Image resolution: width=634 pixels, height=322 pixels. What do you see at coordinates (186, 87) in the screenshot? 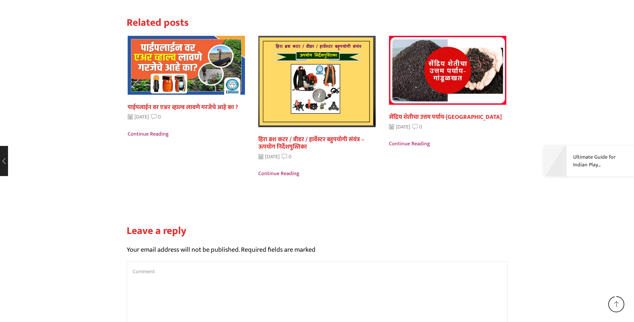
I see `div: 1 / 5` at bounding box center [186, 87].